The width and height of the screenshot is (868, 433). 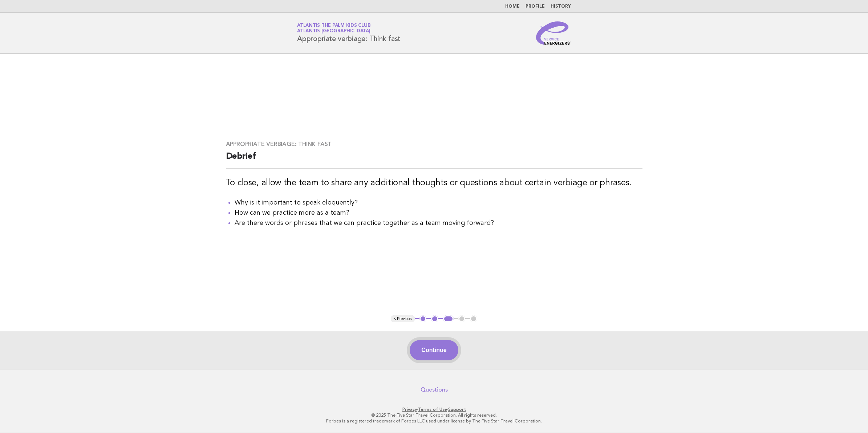 What do you see at coordinates (423, 319) in the screenshot?
I see `button: 1` at bounding box center [423, 319].